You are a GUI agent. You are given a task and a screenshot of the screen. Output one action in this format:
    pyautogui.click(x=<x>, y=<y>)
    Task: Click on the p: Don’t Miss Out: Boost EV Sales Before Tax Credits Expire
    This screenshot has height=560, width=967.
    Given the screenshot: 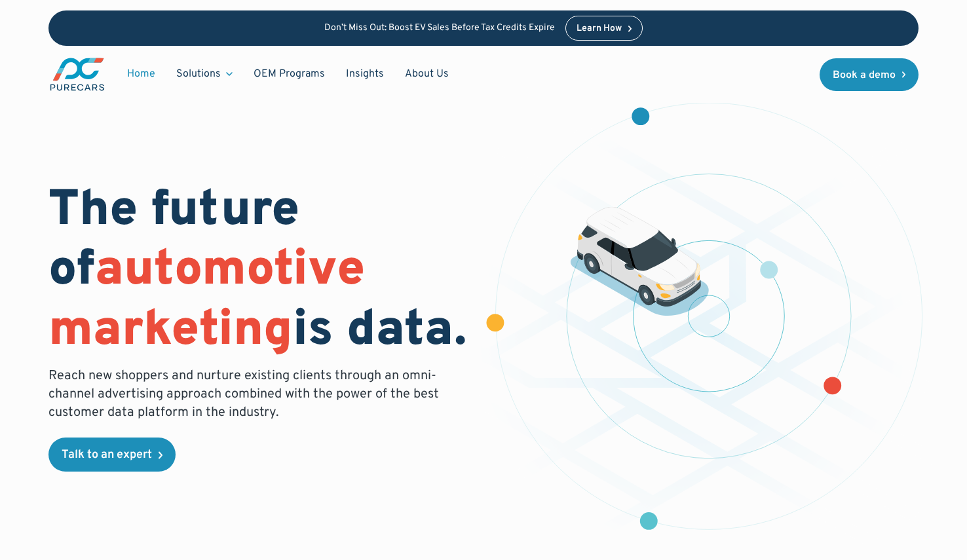 What is the action you would take?
    pyautogui.click(x=439, y=28)
    